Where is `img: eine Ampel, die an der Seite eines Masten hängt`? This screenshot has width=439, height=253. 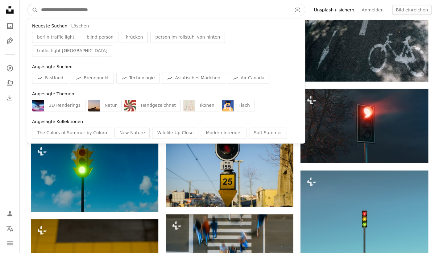
img: eine Ampel, die an der Seite eines Masten hängt is located at coordinates (229, 164).